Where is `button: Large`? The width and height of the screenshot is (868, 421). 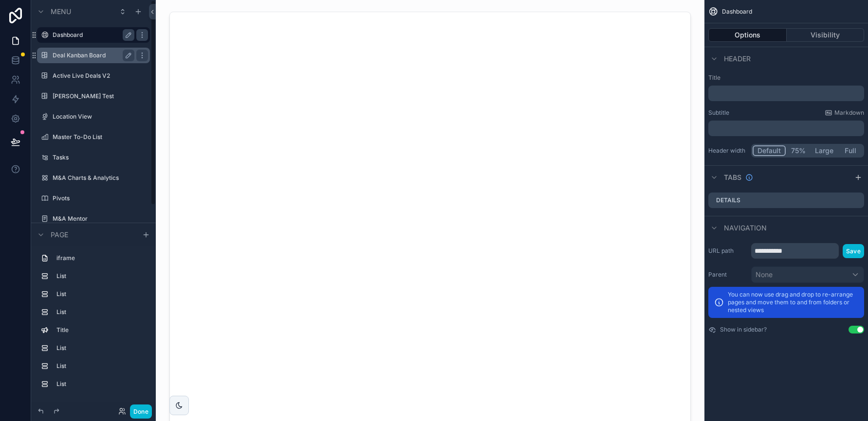 button: Large is located at coordinates (825, 151).